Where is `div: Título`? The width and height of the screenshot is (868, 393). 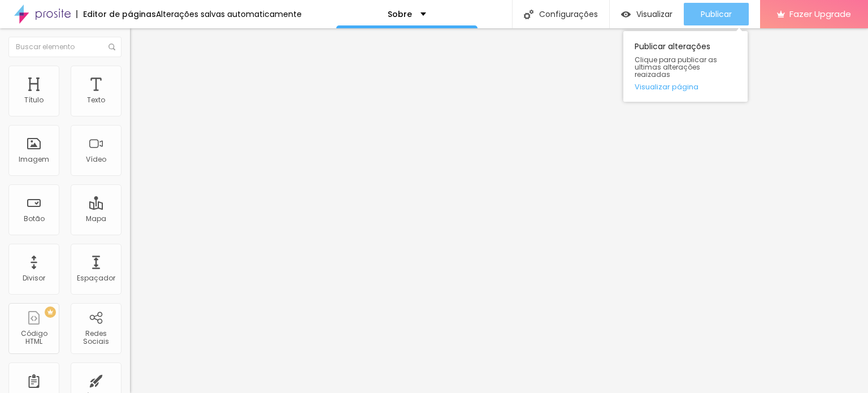
div: Título is located at coordinates (34, 100).